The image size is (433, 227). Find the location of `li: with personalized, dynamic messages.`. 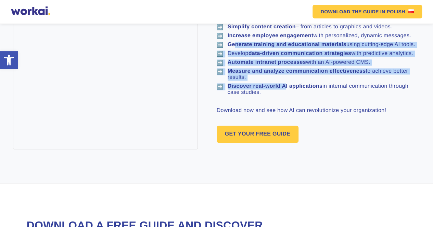

li: with personalized, dynamic messages. is located at coordinates (318, 36).